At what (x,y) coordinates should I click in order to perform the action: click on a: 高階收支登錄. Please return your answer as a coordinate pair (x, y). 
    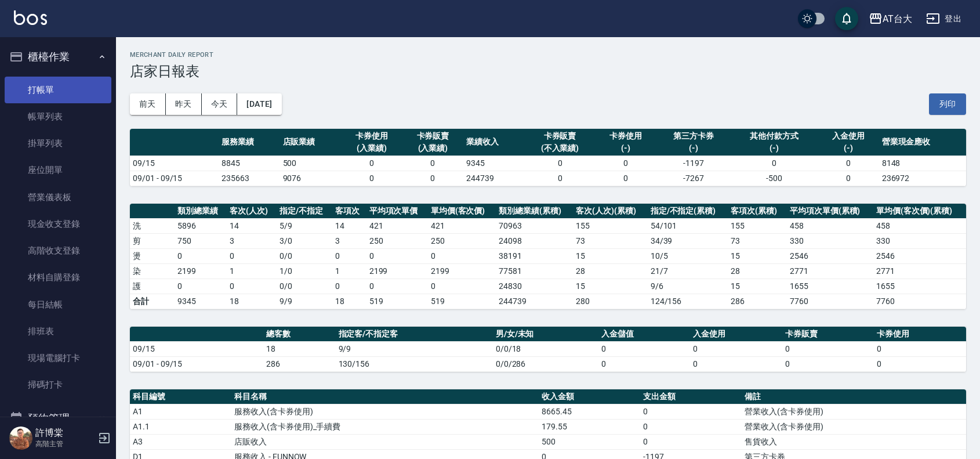
    Looking at the image, I should click on (58, 251).